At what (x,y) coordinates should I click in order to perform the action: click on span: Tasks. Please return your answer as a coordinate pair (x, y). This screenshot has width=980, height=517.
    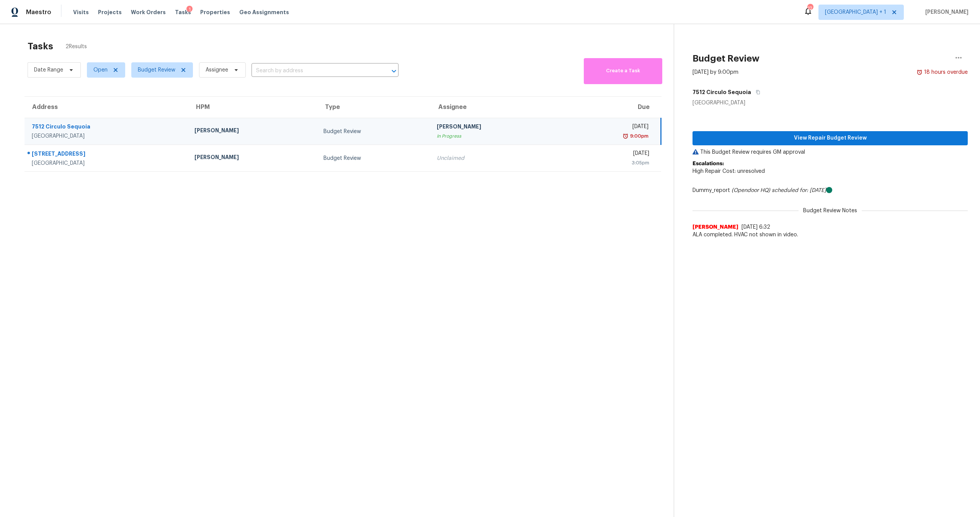
    Looking at the image, I should click on (183, 12).